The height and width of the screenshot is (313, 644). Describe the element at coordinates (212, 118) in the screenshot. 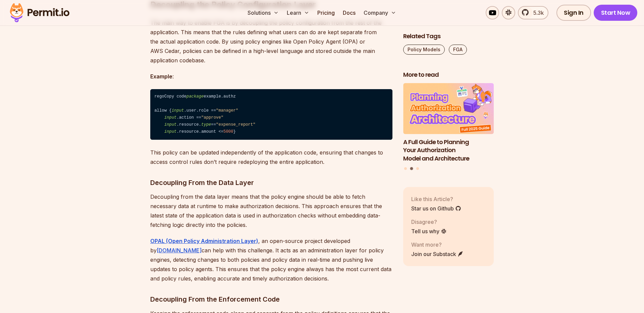

I see `span: "approve"` at that location.